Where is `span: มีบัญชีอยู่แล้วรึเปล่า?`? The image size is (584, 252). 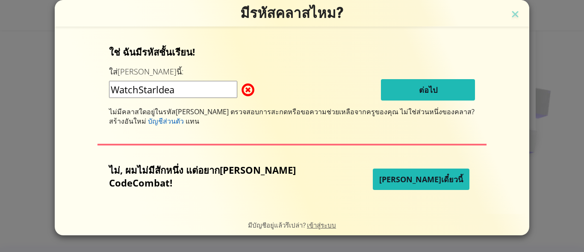 span: มีบัญชีอยู่แล้วรึเปล่า? is located at coordinates (277, 224).